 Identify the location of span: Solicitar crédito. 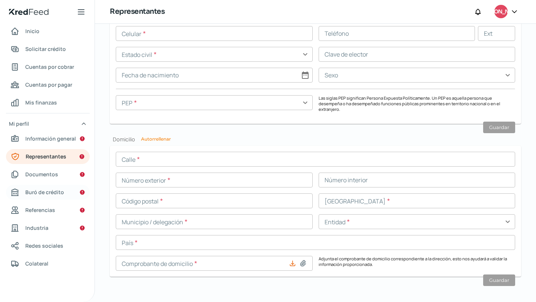
(45, 49).